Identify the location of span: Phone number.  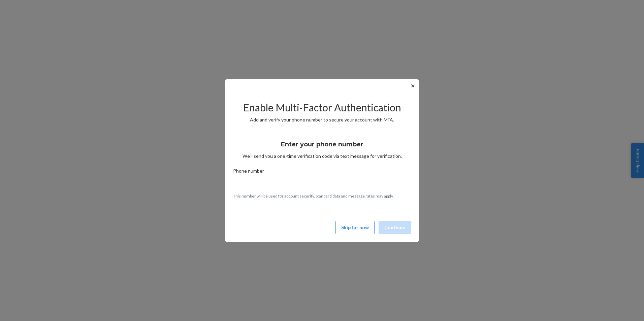
(248, 173).